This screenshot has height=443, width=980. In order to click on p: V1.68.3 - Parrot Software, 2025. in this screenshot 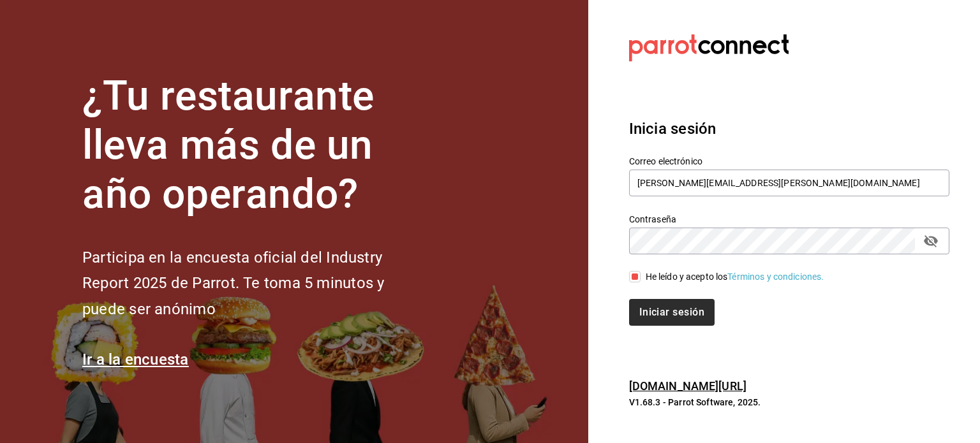, I will do `click(789, 403)`.